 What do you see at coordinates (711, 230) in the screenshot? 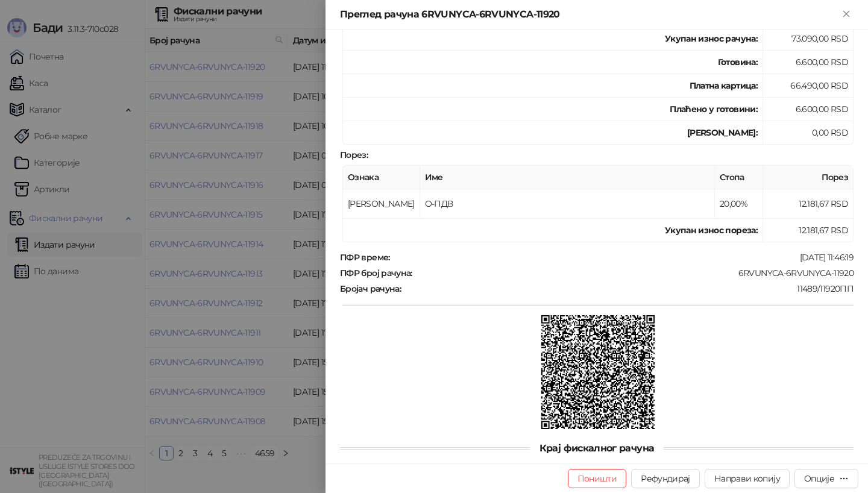
I see `strong: Укупан износ пореза:` at bounding box center [711, 230].